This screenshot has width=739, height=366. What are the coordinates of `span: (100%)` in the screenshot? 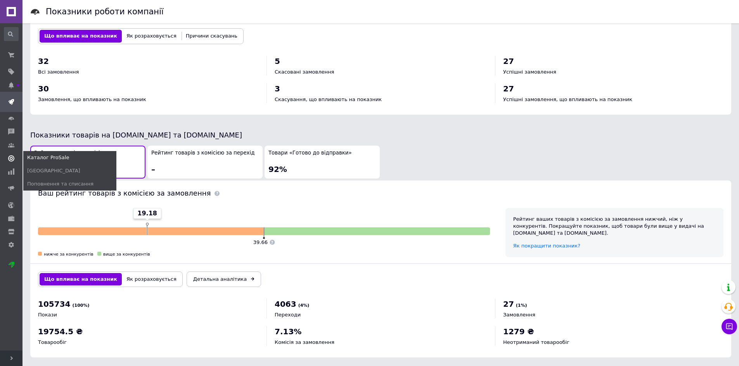 It's located at (81, 306).